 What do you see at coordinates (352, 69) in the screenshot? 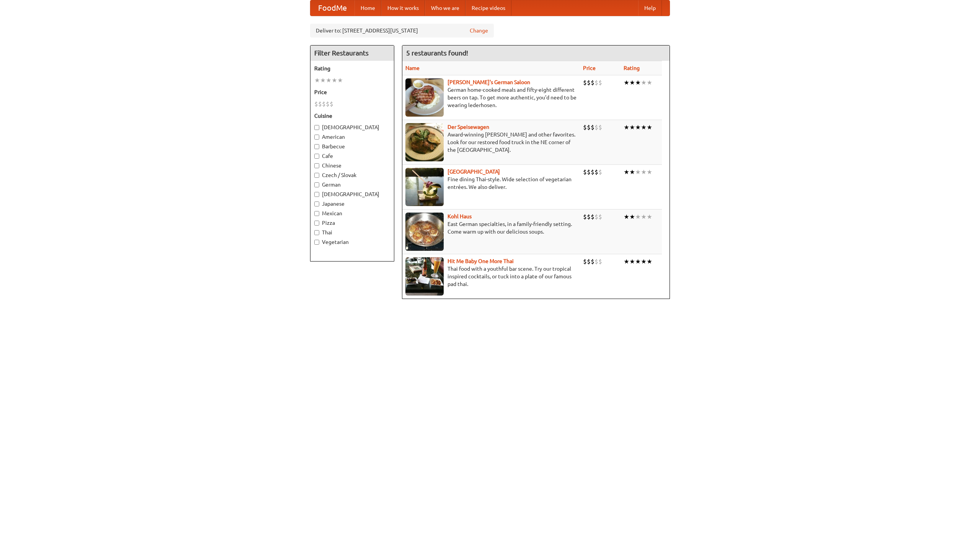
I see `h5: Rating` at bounding box center [352, 69].